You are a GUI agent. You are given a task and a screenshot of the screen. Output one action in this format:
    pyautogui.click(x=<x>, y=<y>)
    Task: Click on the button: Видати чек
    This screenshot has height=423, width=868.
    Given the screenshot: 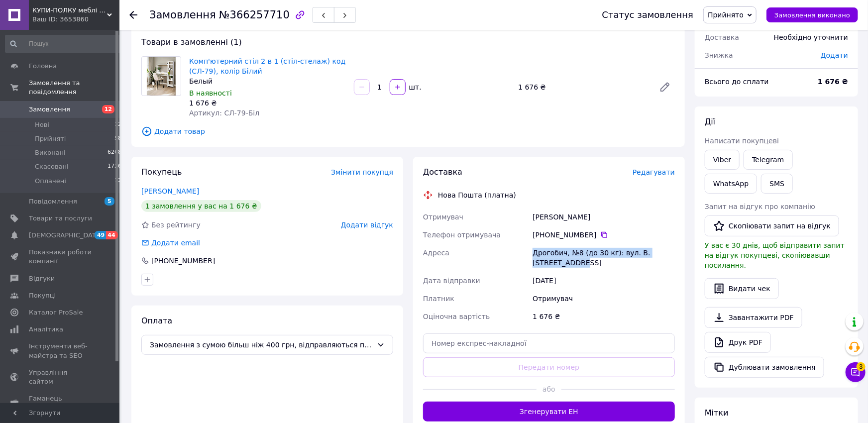 What is the action you would take?
    pyautogui.click(x=741, y=288)
    